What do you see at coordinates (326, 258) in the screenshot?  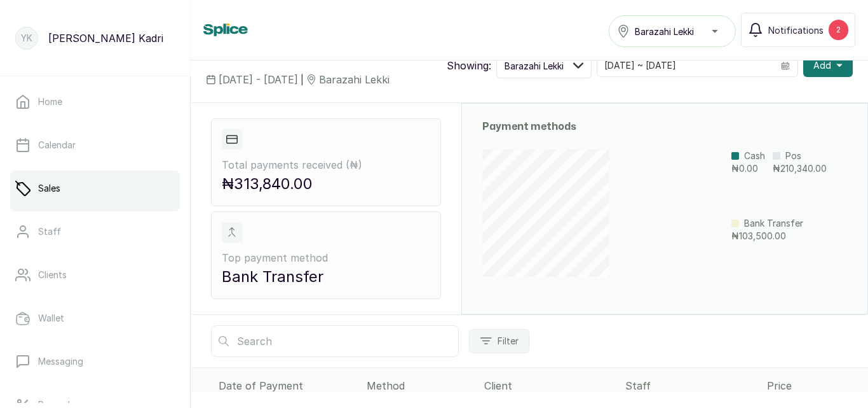 I see `p: Top payment method` at bounding box center [326, 258].